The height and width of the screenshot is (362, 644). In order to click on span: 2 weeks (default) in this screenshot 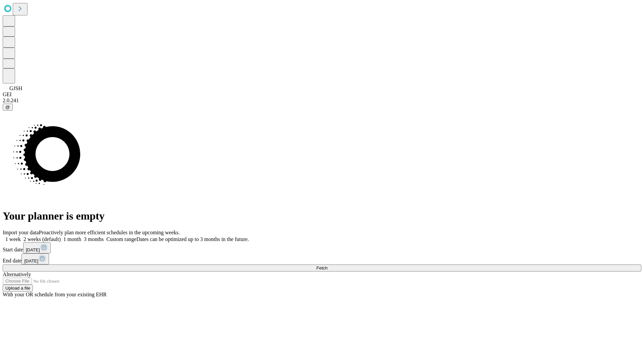, I will do `click(42, 239)`.